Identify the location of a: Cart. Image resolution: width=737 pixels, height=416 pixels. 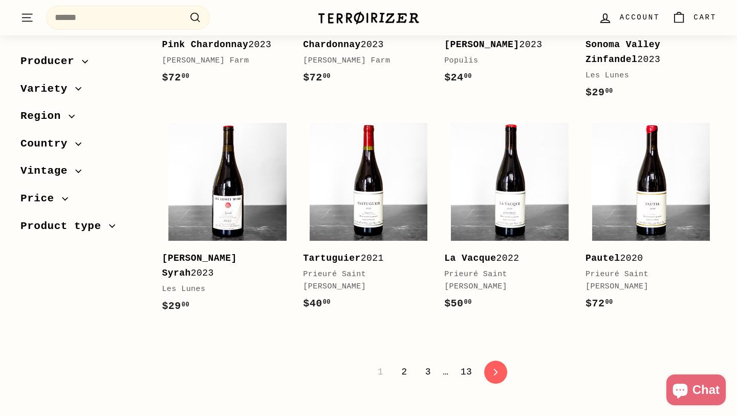
(694, 17).